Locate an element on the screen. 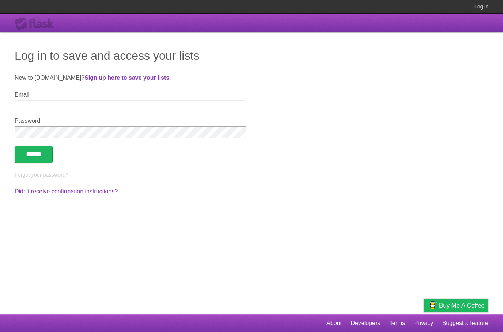  label: Password is located at coordinates (131, 121).